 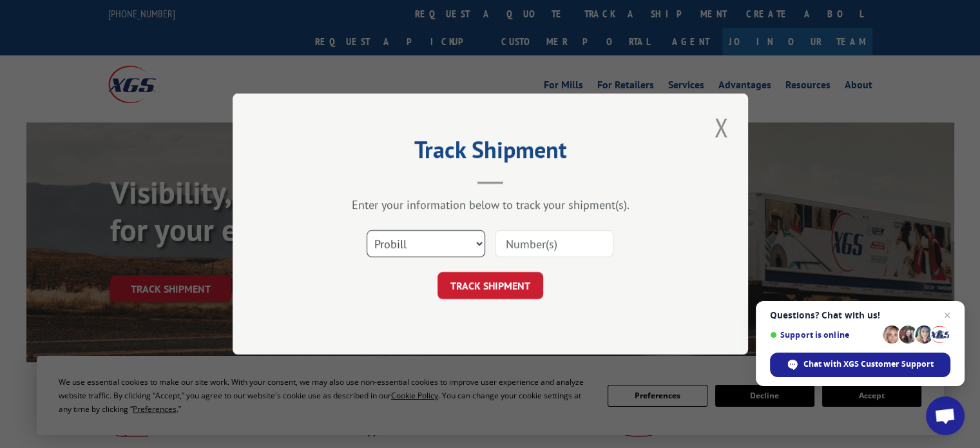 I want to click on div: Enter your information below to track your shipment(s)., so click(x=490, y=204).